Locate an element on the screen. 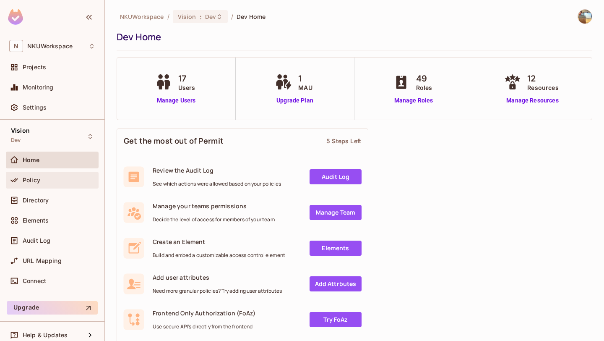 Image resolution: width=604 pixels, height=341 pixels. span: Manage your teams permissions is located at coordinates (214, 206).